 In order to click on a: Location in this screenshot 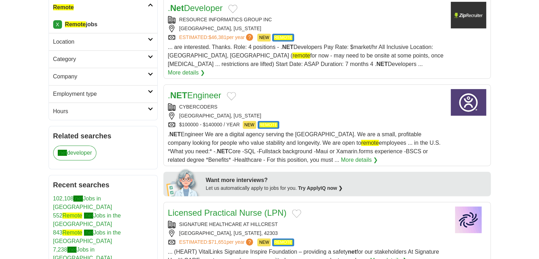, I will do `click(103, 41)`.